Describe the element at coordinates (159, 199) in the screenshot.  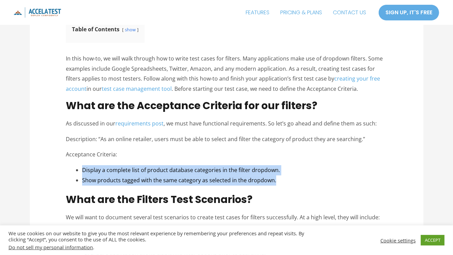
I see `strong: What are the Filters Test Scenarios?` at that location.